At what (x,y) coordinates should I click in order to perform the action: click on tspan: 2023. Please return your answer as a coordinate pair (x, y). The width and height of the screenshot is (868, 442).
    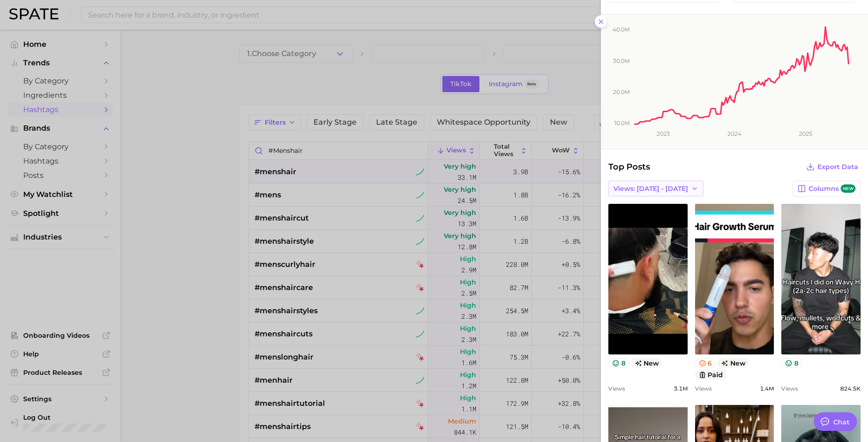
    Looking at the image, I should click on (663, 134).